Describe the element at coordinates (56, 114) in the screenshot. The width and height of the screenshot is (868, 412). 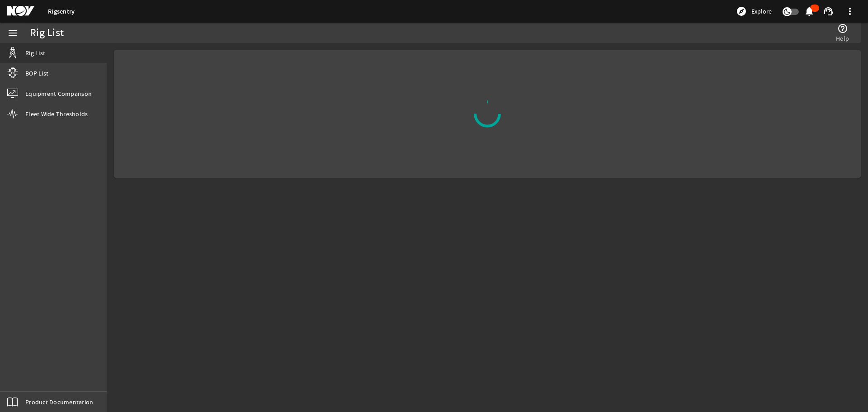
I see `span: Fleet Wide Thresholds` at that location.